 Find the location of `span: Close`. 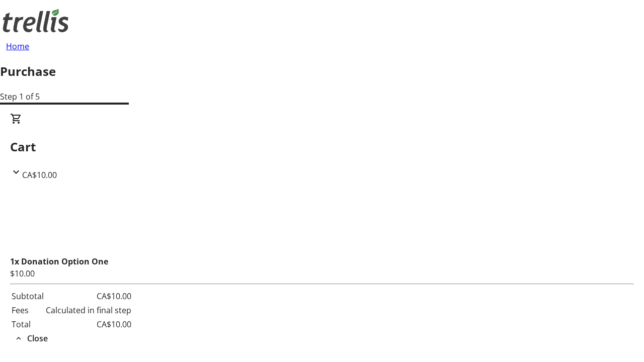

span: Close is located at coordinates (37, 339).